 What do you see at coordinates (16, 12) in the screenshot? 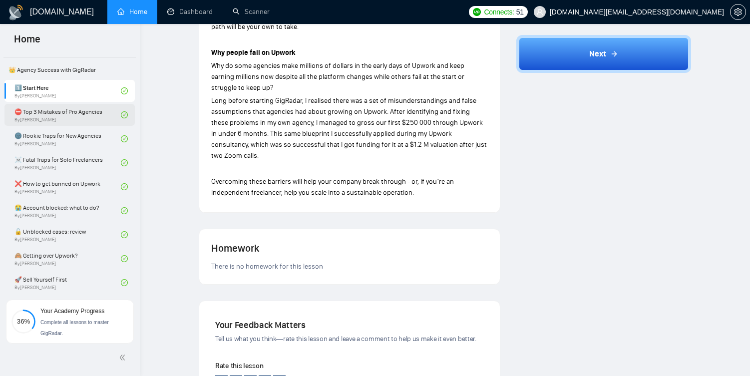
I see `img: logo` at bounding box center [16, 12].